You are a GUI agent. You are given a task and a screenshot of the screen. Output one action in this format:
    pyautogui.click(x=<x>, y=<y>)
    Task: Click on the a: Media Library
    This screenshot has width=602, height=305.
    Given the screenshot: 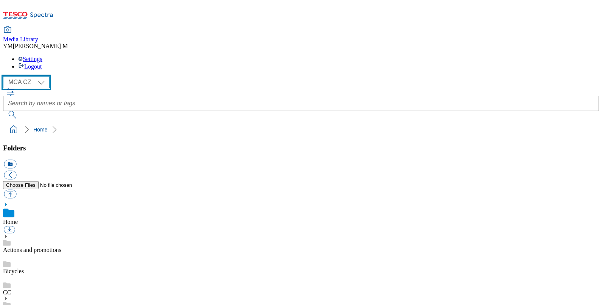 What is the action you would take?
    pyautogui.click(x=20, y=35)
    